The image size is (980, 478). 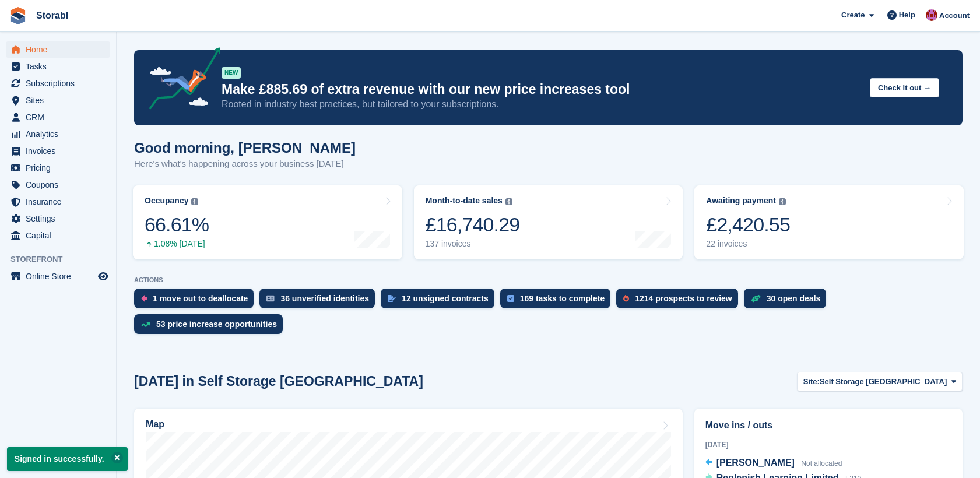 I want to click on div: 53 price increase opportunities, so click(x=216, y=324).